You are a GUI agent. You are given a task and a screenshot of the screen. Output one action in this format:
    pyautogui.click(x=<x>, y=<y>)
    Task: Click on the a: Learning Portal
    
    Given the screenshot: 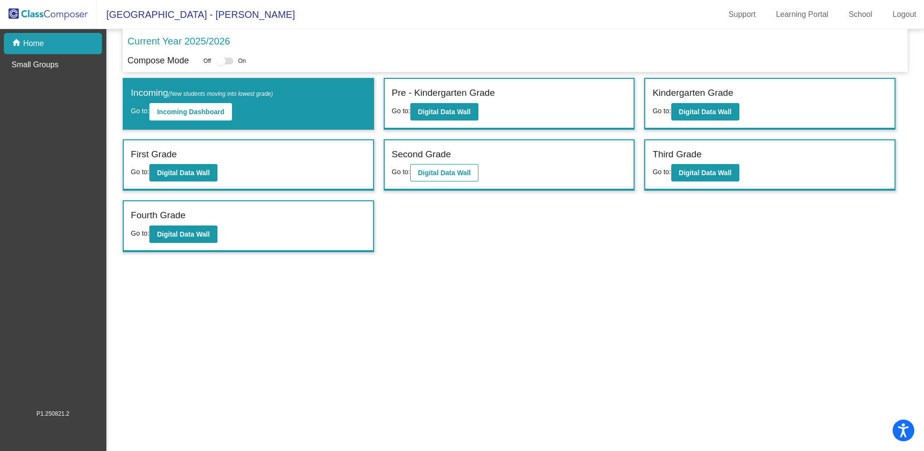 What is the action you would take?
    pyautogui.click(x=803, y=15)
    